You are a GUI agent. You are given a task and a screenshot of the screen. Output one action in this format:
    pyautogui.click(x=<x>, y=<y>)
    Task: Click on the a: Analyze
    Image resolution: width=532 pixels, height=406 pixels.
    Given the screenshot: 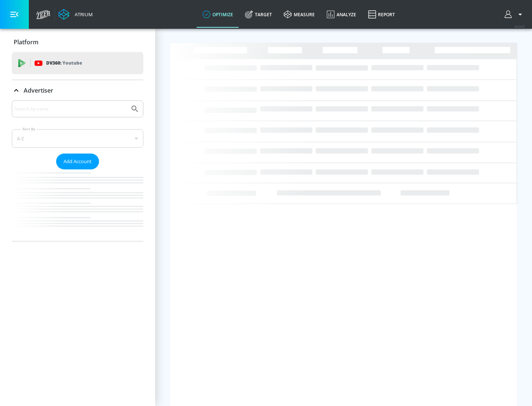 What is the action you would take?
    pyautogui.click(x=341, y=14)
    